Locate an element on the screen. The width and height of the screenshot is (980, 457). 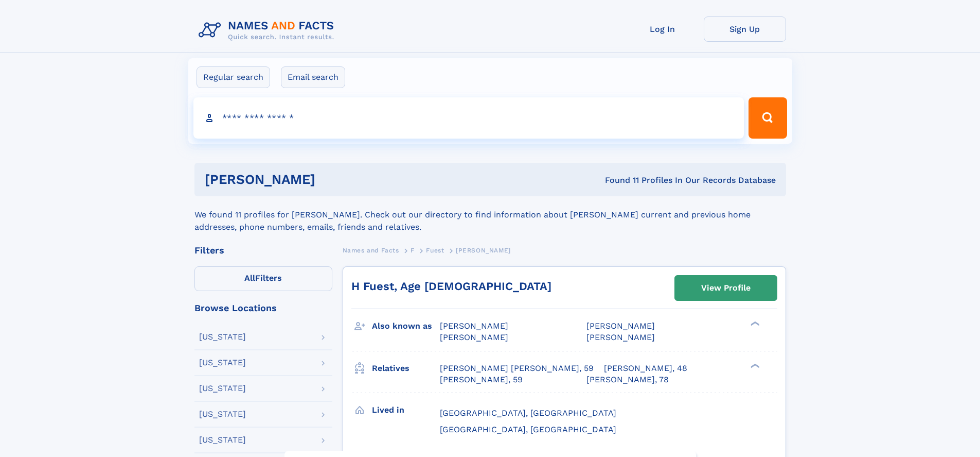
div: Found 11 Profiles In Our Records Database is located at coordinates (618, 180).